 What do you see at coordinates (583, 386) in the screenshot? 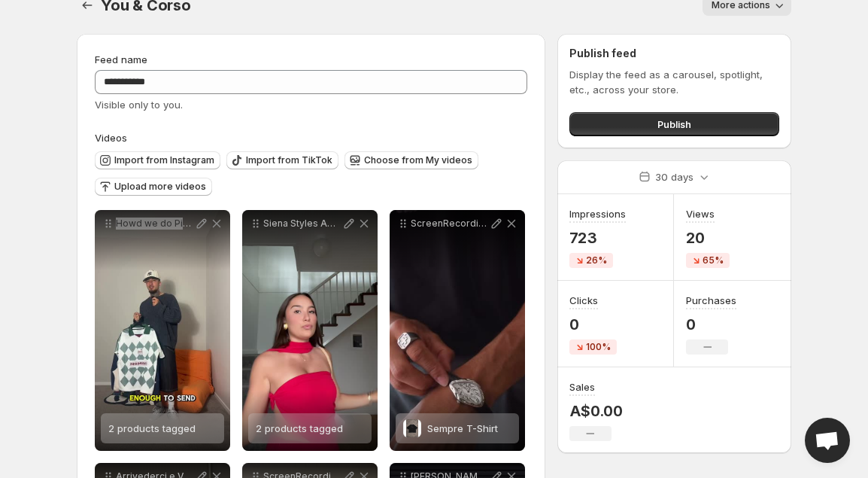
I see `h3: Sales` at bounding box center [583, 386].